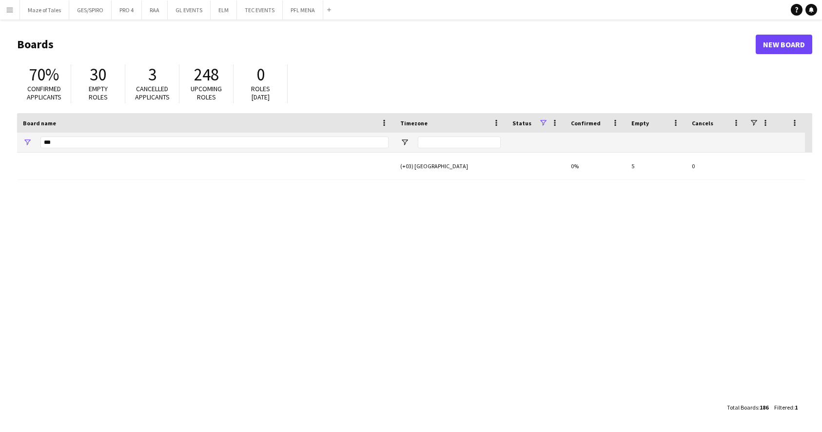 This screenshot has height=432, width=822. Describe the element at coordinates (224, 10) in the screenshot. I see `button: ELM` at that location.